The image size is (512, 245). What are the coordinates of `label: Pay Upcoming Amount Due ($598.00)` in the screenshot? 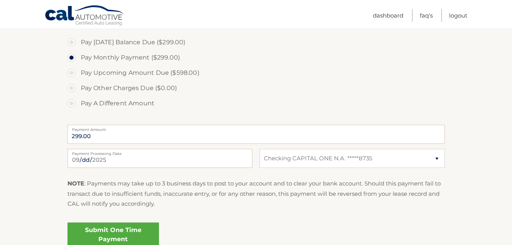 It's located at (256, 73).